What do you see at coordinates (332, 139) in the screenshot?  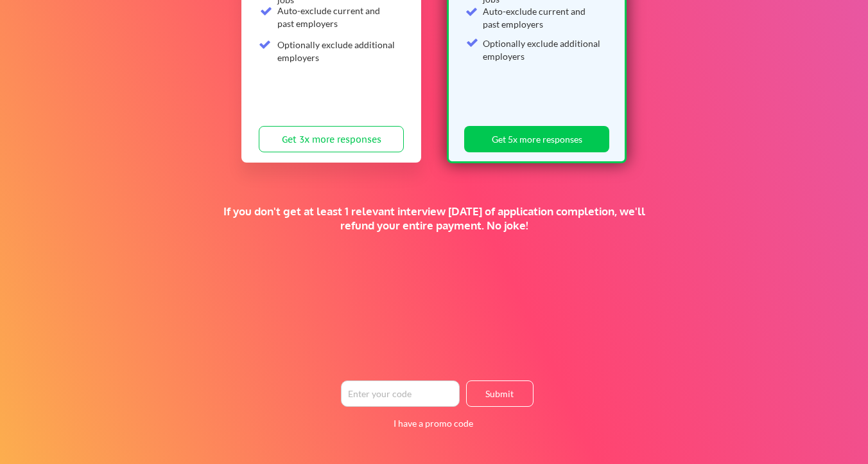 I see `button: Get 3x more responses` at bounding box center [332, 139].